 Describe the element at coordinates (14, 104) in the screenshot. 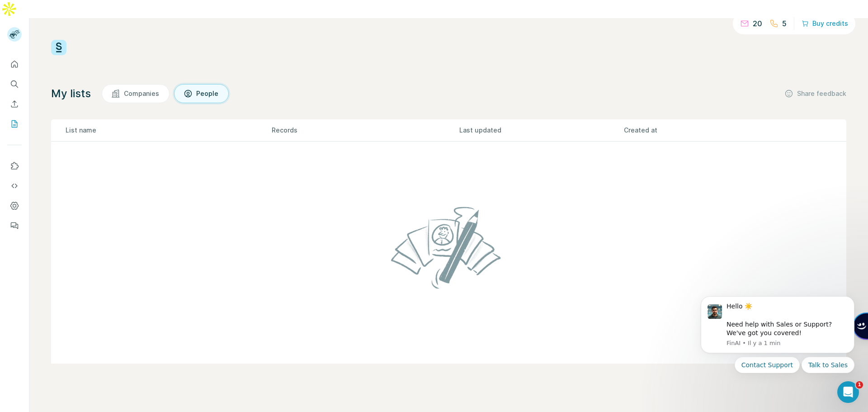

I see `button: Enrich CSV` at that location.